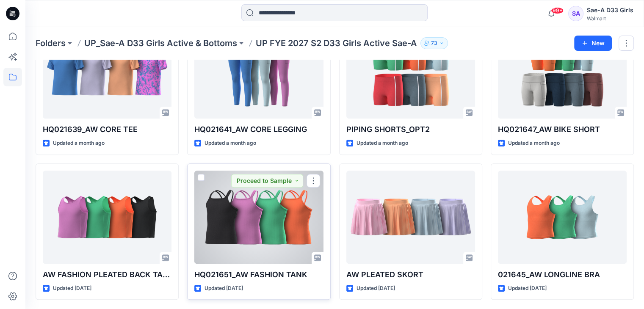 This screenshot has width=644, height=309. Describe the element at coordinates (434, 43) in the screenshot. I see `button: 73` at that location.